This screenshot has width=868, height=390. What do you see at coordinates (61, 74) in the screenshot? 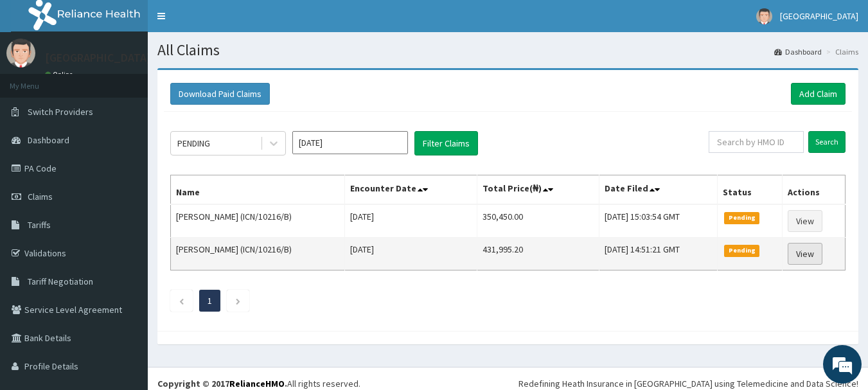
I see `a: Online` at bounding box center [61, 74].